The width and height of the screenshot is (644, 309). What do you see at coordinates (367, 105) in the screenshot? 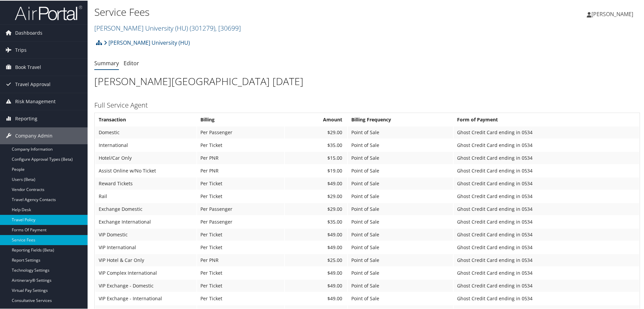
I see `h3: Full Service Agent` at bounding box center [367, 105].